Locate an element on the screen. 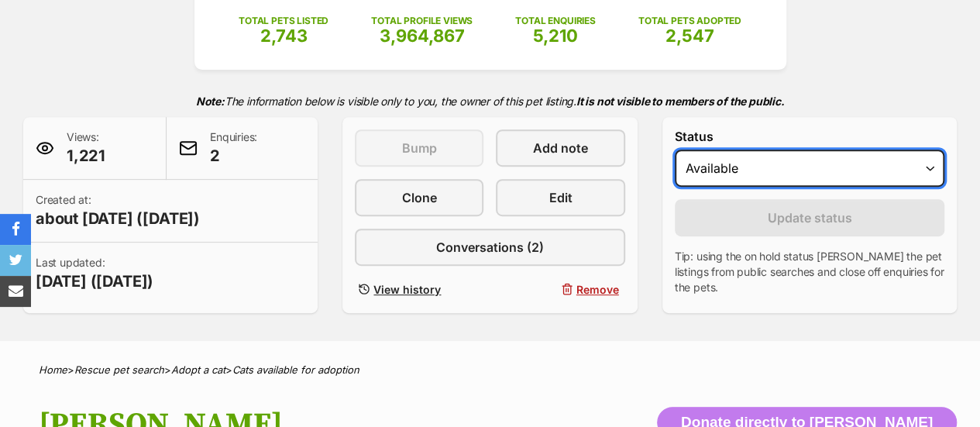 Image resolution: width=980 pixels, height=427 pixels. a: Edit is located at coordinates (561, 198).